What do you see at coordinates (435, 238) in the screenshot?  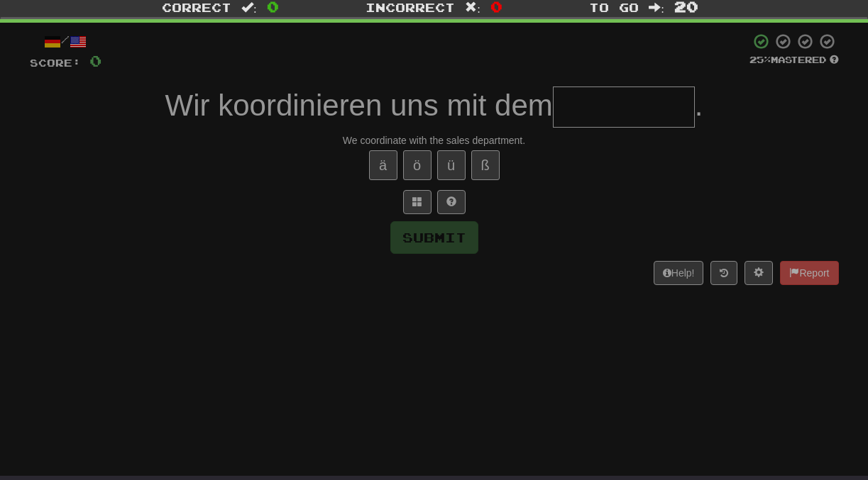 I see `button: Submit` at bounding box center [435, 238].